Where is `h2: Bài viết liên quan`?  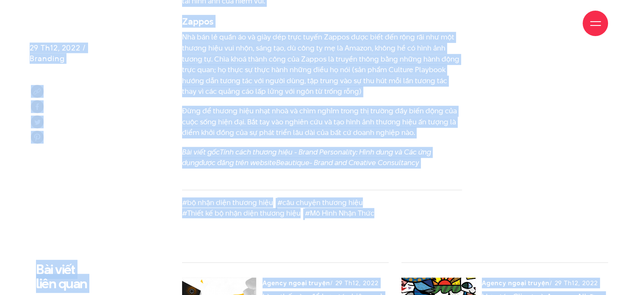
h2: Bài viết liên quan is located at coordinates (103, 276).